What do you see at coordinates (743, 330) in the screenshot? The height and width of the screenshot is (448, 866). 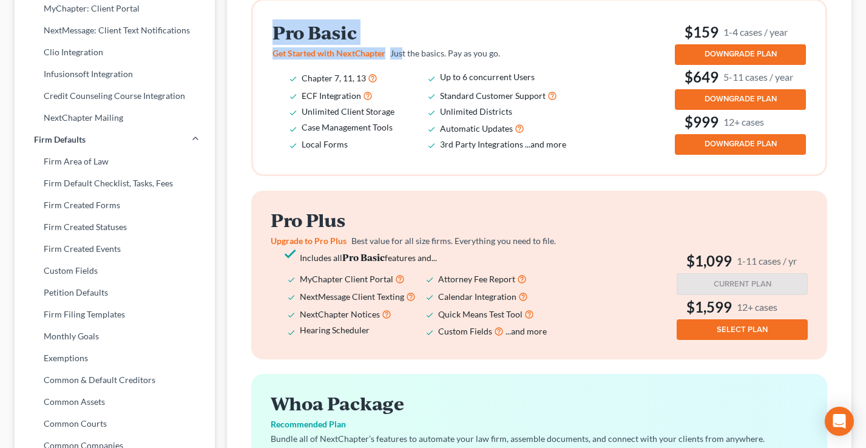 I see `button: SELECT PLAN` at bounding box center [743, 330].